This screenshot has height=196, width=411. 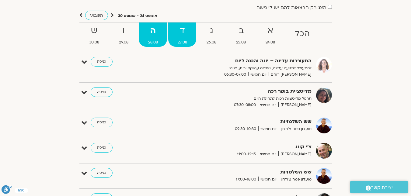 I want to click on a: יצירת קשר, so click(x=379, y=187).